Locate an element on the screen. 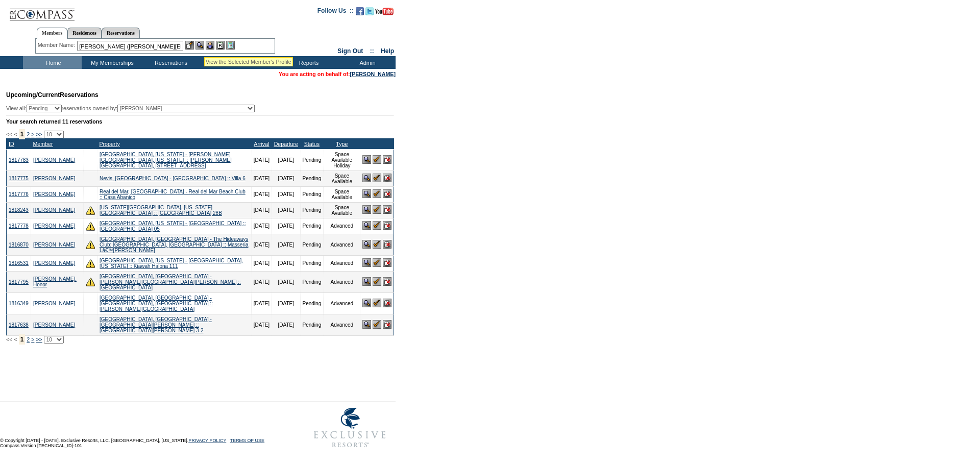 The width and height of the screenshot is (980, 465). a: 1816531 is located at coordinates (19, 263).